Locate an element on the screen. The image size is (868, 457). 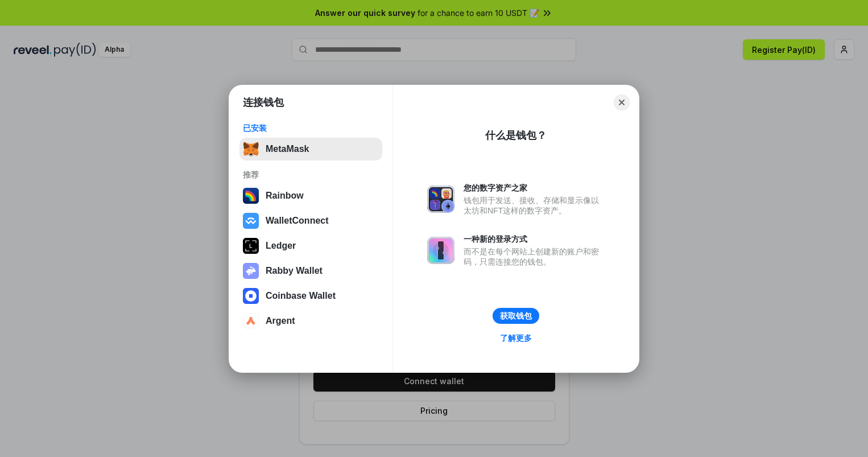
div: Ledger is located at coordinates (281, 246).